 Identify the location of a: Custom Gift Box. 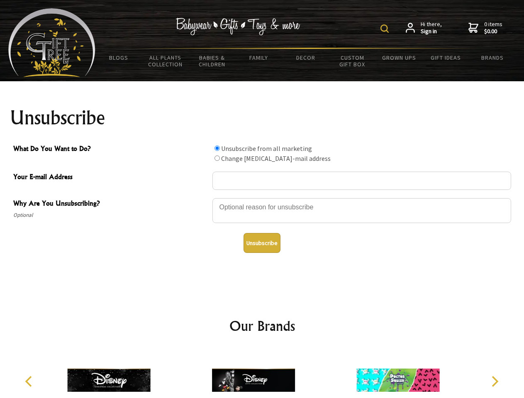
(352, 61).